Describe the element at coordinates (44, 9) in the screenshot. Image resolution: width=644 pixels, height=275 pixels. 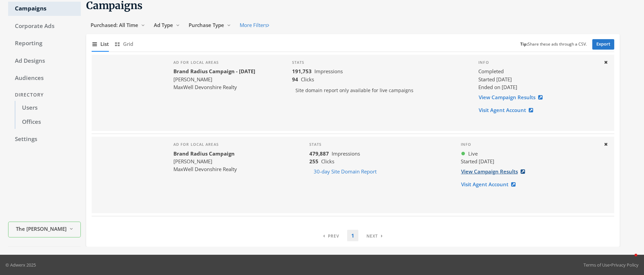
I see `a: Campaigns` at that location.